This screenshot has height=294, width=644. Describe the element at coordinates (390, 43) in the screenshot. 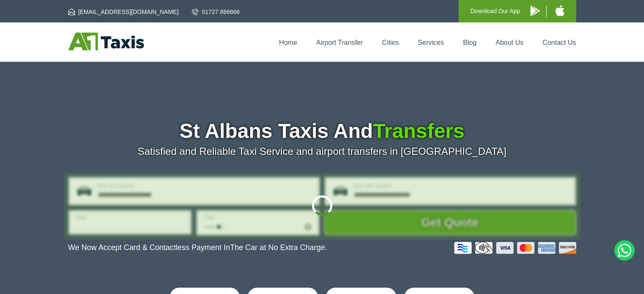

I see `a: Cities` at that location.